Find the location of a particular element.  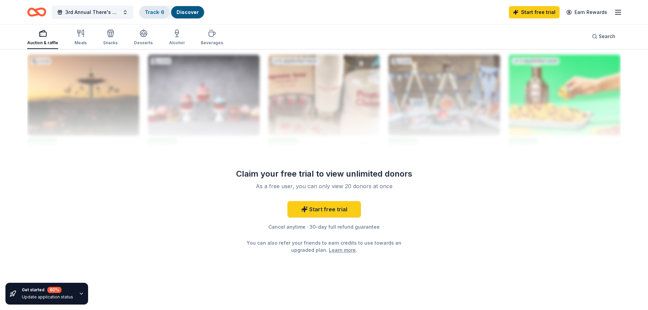

a: Earn Rewards is located at coordinates (586, 12).